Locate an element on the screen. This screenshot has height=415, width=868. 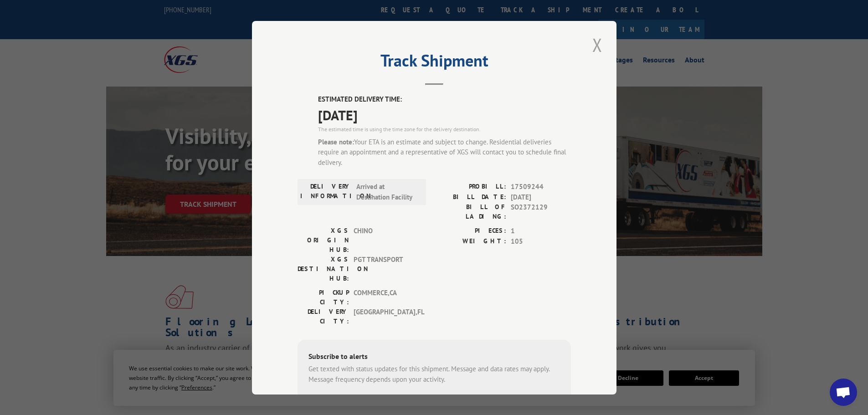
label: BILL OF LADING: is located at coordinates (470, 211).